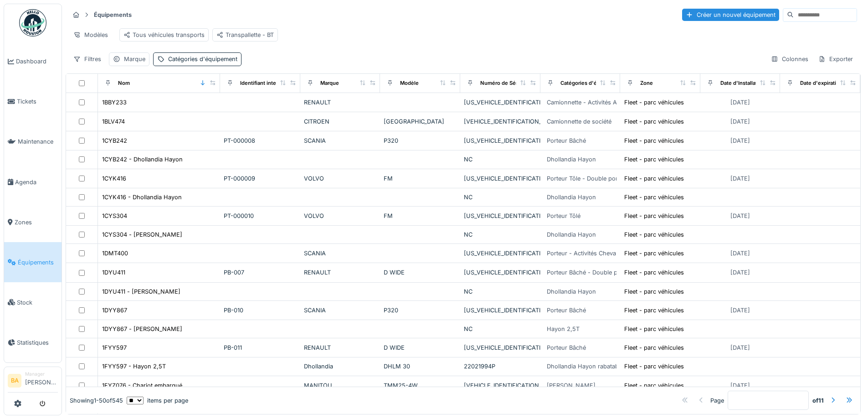 The width and height of the screenshot is (868, 419). I want to click on div: DHLM 30, so click(420, 366).